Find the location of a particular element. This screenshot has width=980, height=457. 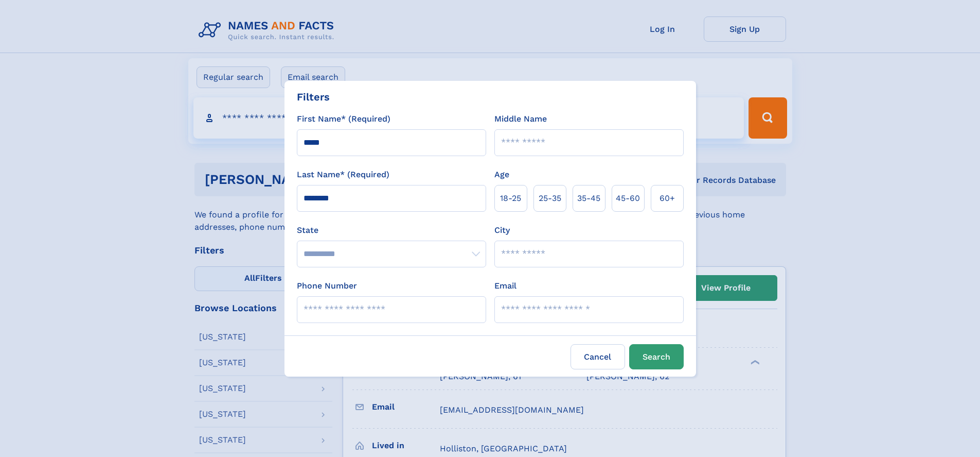

label: First Name* (Required) is located at coordinates (344, 119).